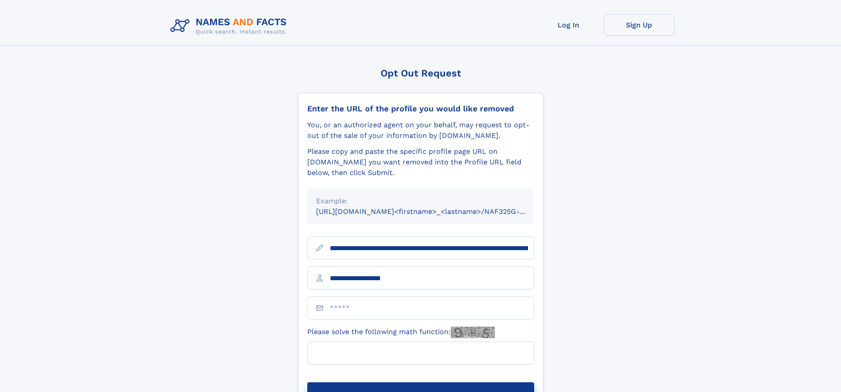 The width and height of the screenshot is (841, 392). What do you see at coordinates (421, 109) in the screenshot?
I see `div: Enter the URL of the profile you would like removed` at bounding box center [421, 109].